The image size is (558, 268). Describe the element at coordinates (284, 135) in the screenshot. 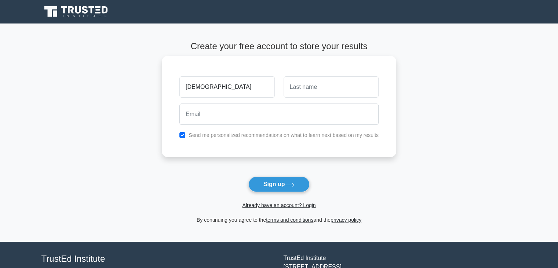

I see `label: Send me personalized recommendations on what to learn next based on my results` at that location.